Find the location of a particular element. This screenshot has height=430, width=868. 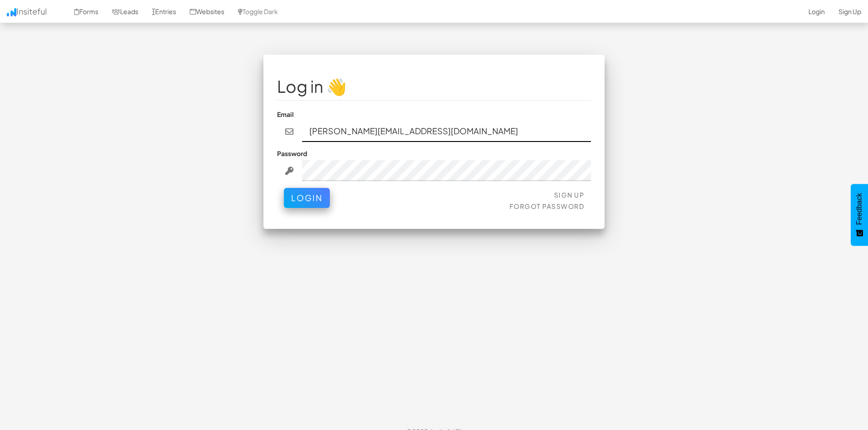

button: Feedback - Show survey is located at coordinates (859, 215).